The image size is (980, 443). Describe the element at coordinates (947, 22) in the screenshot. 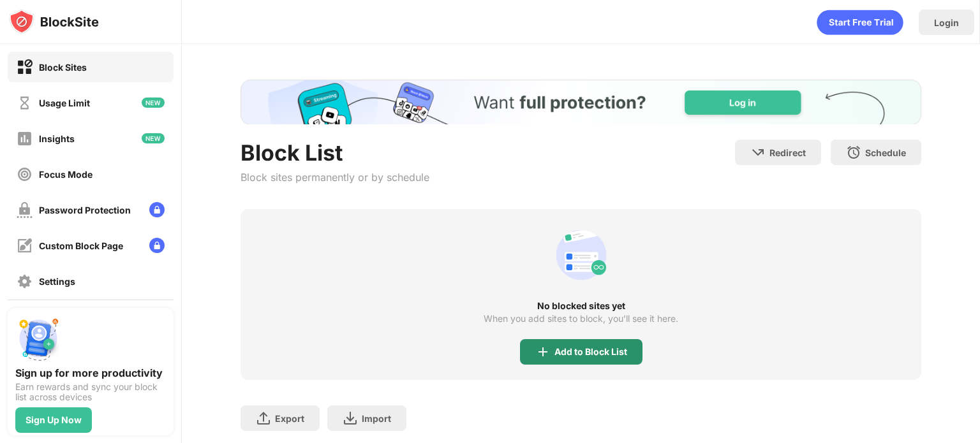

I see `div: Login` at that location.